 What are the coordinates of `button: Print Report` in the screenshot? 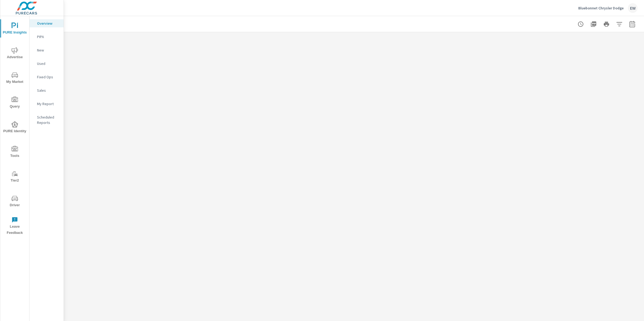 It's located at (606, 24).